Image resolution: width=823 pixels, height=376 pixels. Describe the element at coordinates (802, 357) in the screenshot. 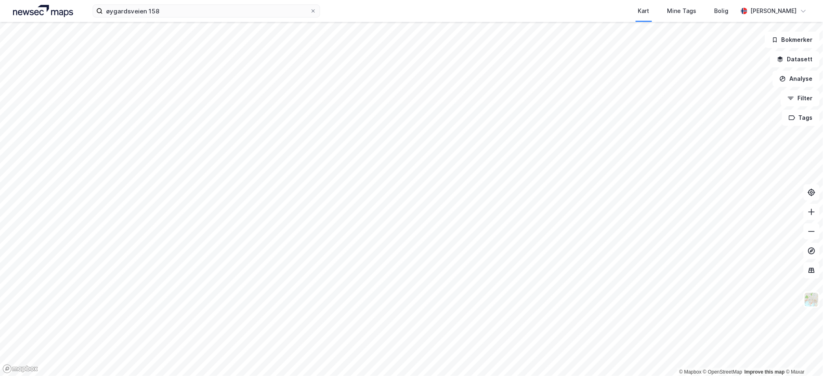

I see `div: Kontrollprogram for chat` at that location.